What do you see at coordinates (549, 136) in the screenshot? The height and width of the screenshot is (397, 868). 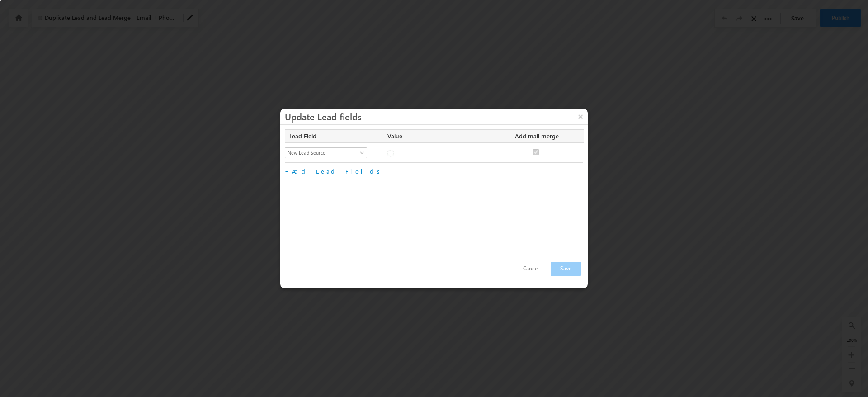 I see `div: Add mail merge` at bounding box center [549, 136].